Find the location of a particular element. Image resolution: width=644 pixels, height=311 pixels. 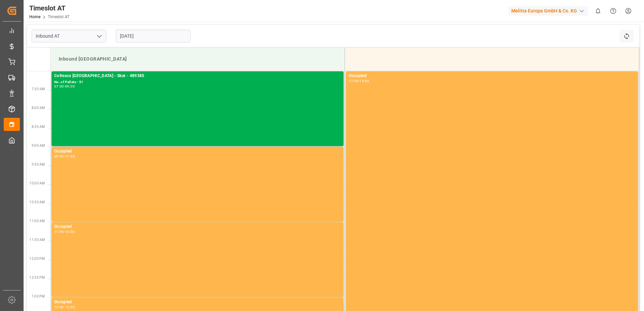

span: 12:00 PM is located at coordinates (37, 259).